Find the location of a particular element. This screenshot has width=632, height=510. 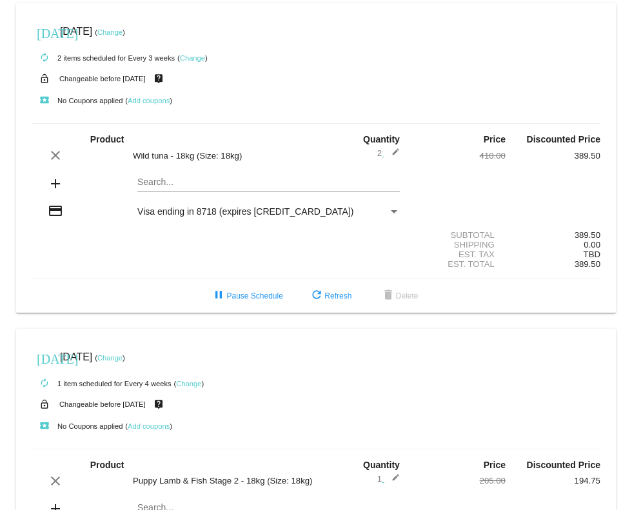

div: 194.75 is located at coordinates (553, 481).